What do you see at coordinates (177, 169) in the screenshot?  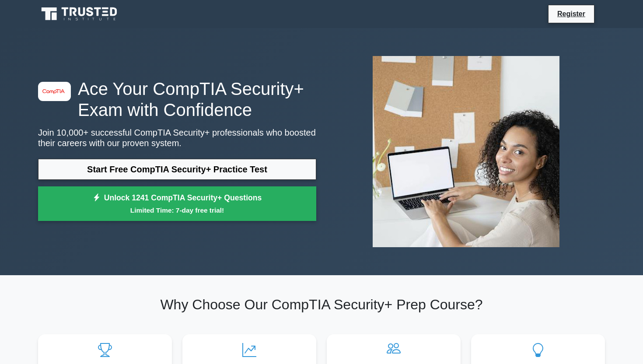 I see `a: Start Free CompTIA Security+ Practice Test` at bounding box center [177, 169].